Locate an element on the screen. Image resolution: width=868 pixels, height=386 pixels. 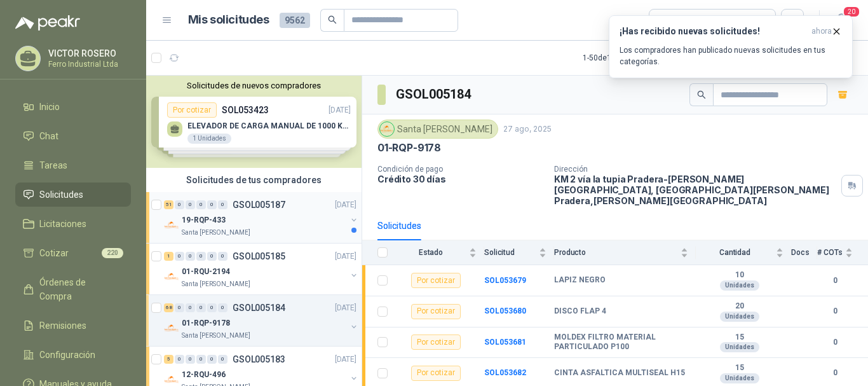
a: SOL053680 is located at coordinates (506, 311).